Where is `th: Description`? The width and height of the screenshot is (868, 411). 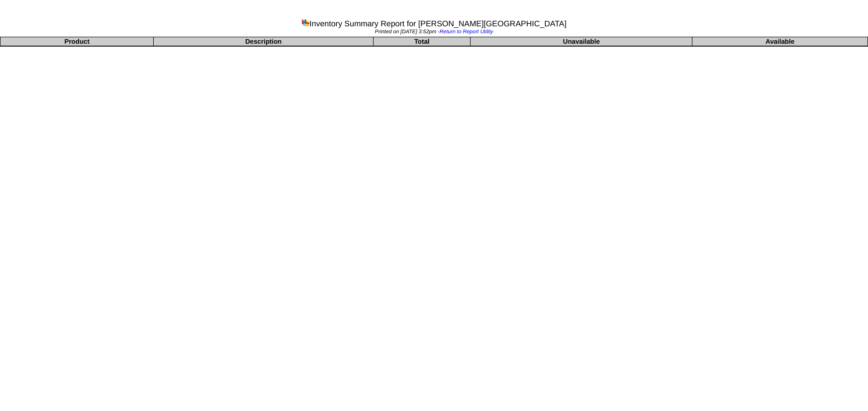
th: Description is located at coordinates (263, 42).